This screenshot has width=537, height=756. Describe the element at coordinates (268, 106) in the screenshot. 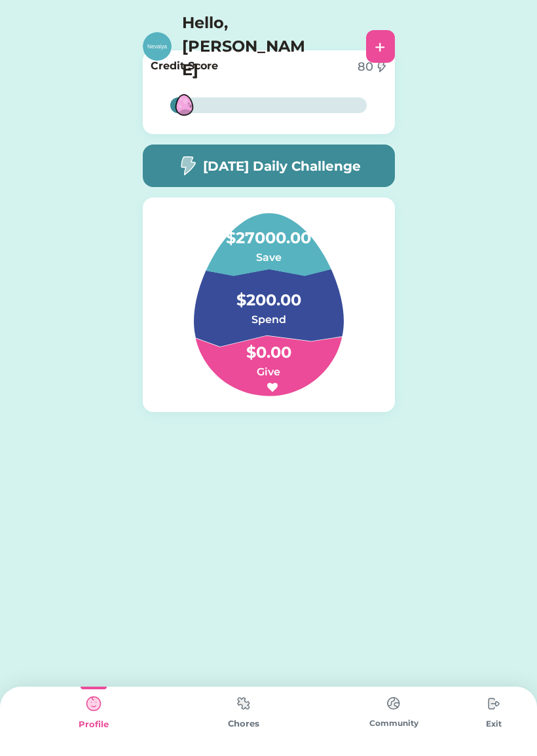

I see `div: 9%` at that location.